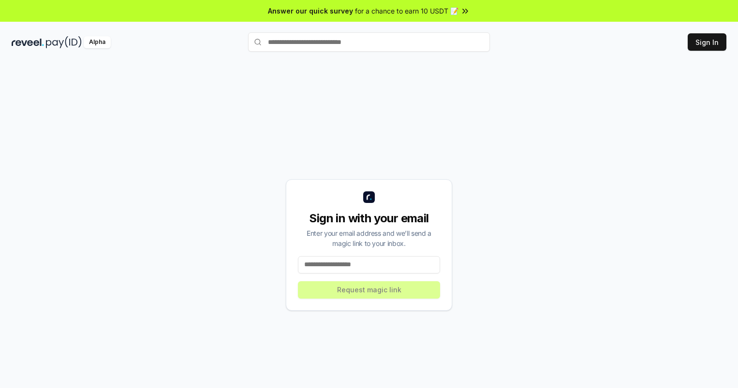 The height and width of the screenshot is (388, 738). Describe the element at coordinates (369, 197) in the screenshot. I see `img: logo_small` at that location.